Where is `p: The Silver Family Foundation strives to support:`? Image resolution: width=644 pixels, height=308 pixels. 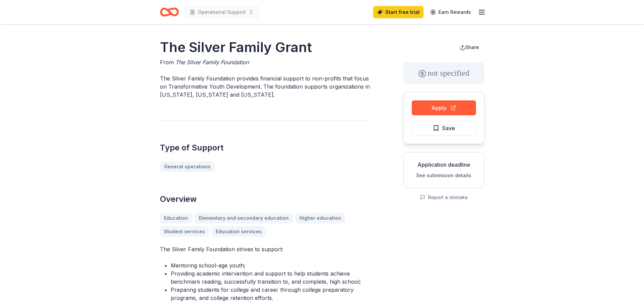 p: The Silver Family Foundation strives to support: is located at coordinates (265, 249).